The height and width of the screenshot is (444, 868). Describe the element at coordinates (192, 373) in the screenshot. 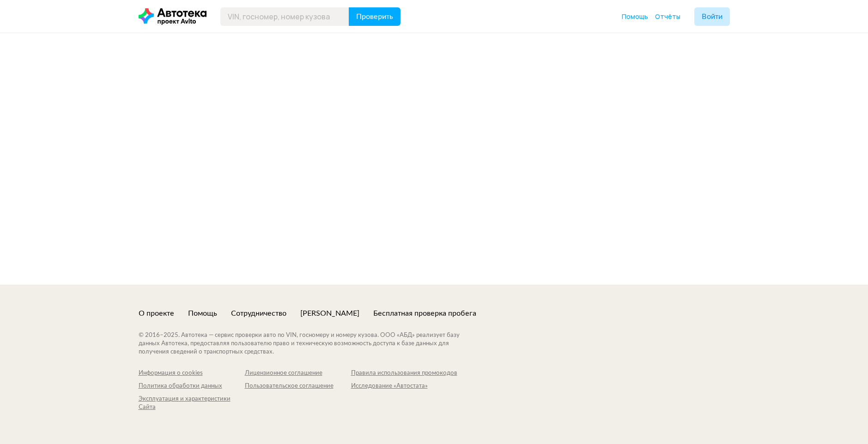

I see `div: Информация о cookies` at that location.